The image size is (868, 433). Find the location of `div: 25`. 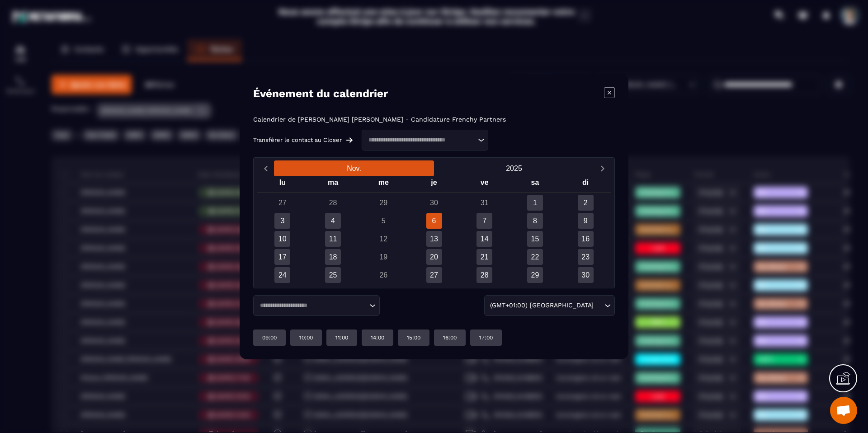

div: 25 is located at coordinates (333, 275).